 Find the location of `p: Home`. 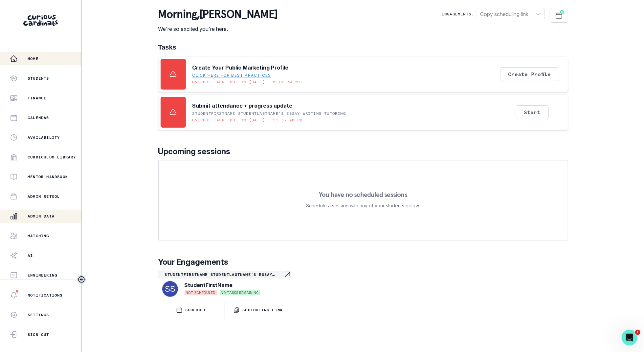

p: Home is located at coordinates (33, 59).